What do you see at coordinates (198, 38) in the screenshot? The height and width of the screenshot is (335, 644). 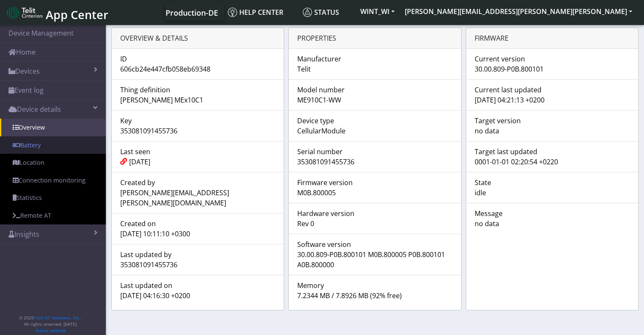 I see `div: OVERVIEW & DETAILS` at bounding box center [198, 38].